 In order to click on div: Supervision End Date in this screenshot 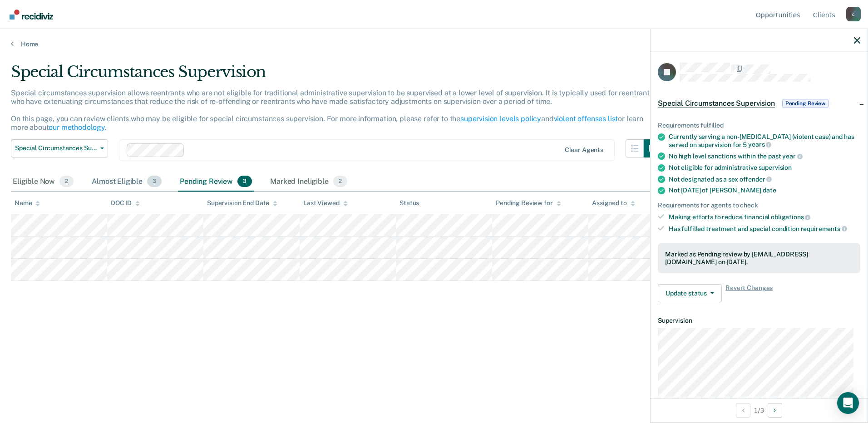, I will do `click(242, 203)`.